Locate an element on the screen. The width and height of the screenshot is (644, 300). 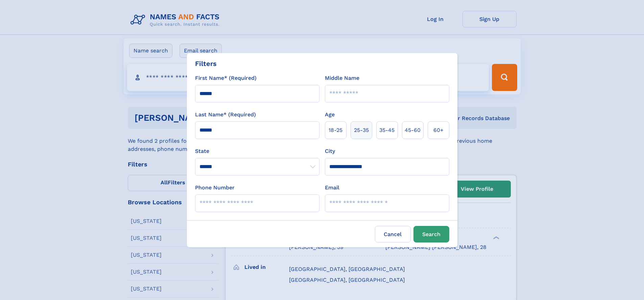
label: Middle Name is located at coordinates (342, 78).